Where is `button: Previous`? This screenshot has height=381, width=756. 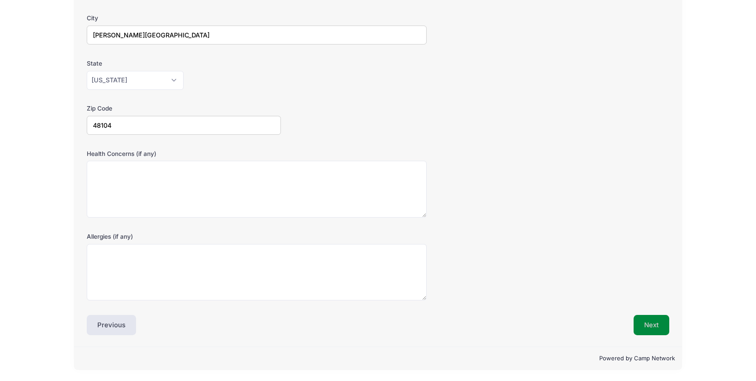
button: Previous is located at coordinates (111, 325).